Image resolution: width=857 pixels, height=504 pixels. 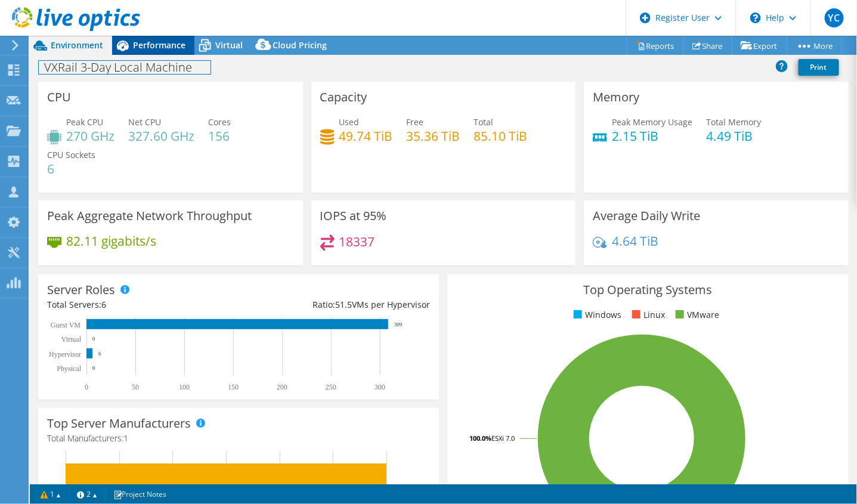 I want to click on text: 6, so click(x=100, y=354).